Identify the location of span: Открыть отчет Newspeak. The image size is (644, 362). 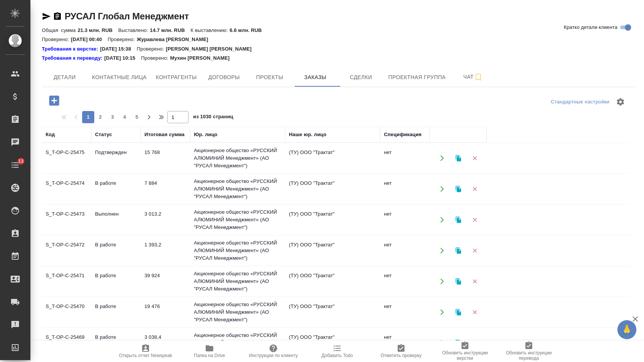
(145, 355).